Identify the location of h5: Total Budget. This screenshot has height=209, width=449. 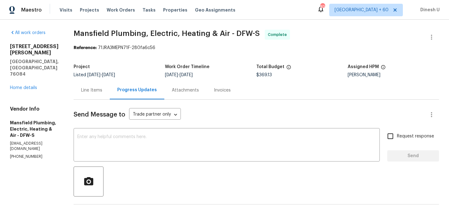
(270, 67).